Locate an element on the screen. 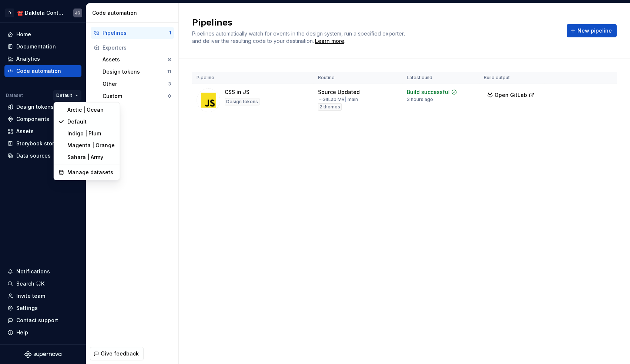  div: Sahara | Army is located at coordinates (91, 157).